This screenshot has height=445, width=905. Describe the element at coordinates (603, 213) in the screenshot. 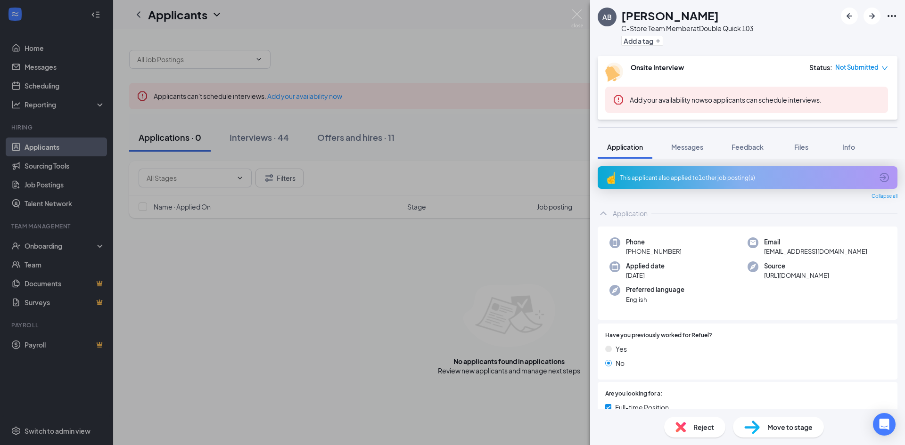

I see `svg: ChevronUp` at that location.